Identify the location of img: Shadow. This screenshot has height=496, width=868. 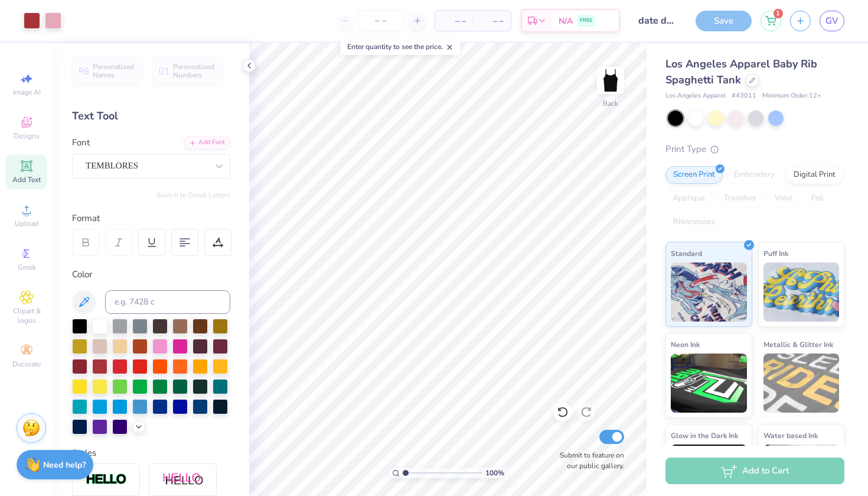
(184, 479).